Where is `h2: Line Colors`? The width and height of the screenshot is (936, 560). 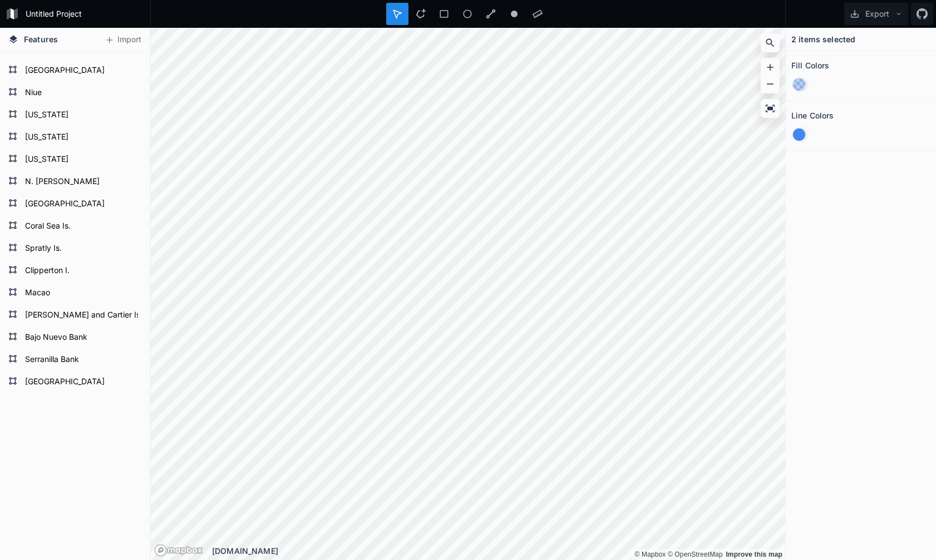
h2: Line Colors is located at coordinates (813, 115).